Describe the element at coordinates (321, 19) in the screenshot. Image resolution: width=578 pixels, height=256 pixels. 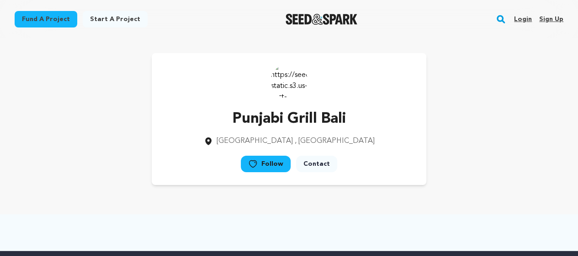
I see `a: Seed&Spark Homepage` at that location.